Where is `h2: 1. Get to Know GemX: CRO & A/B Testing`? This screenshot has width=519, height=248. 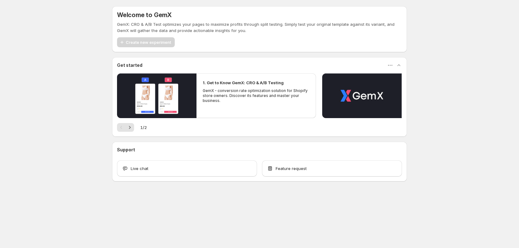 h2: 1. Get to Know GemX: CRO & A/B Testing is located at coordinates (243, 83).